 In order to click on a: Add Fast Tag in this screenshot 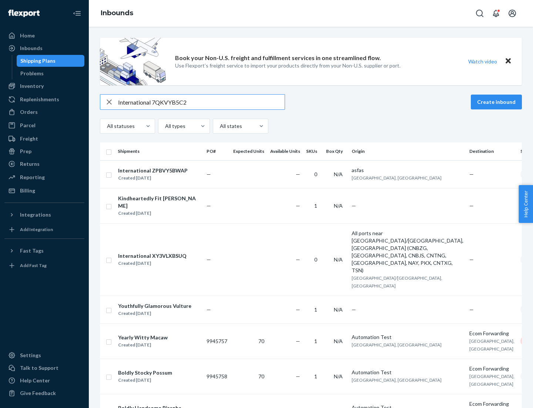, I will do `click(44, 265)`.